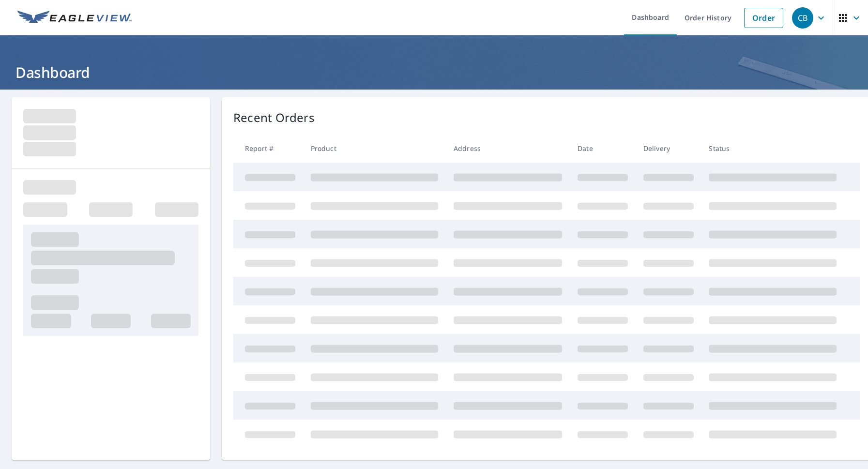 The image size is (868, 469). What do you see at coordinates (374, 148) in the screenshot?
I see `th: Product` at bounding box center [374, 148].